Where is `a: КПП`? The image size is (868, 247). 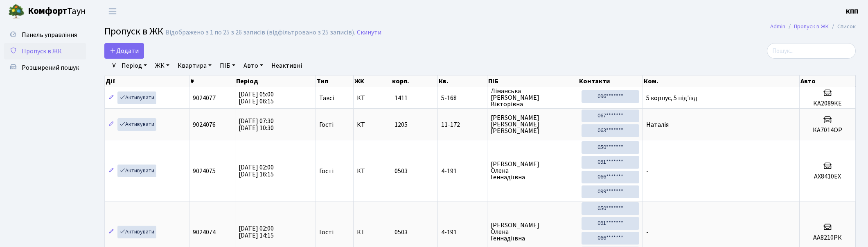 a: КПП is located at coordinates (852, 12).